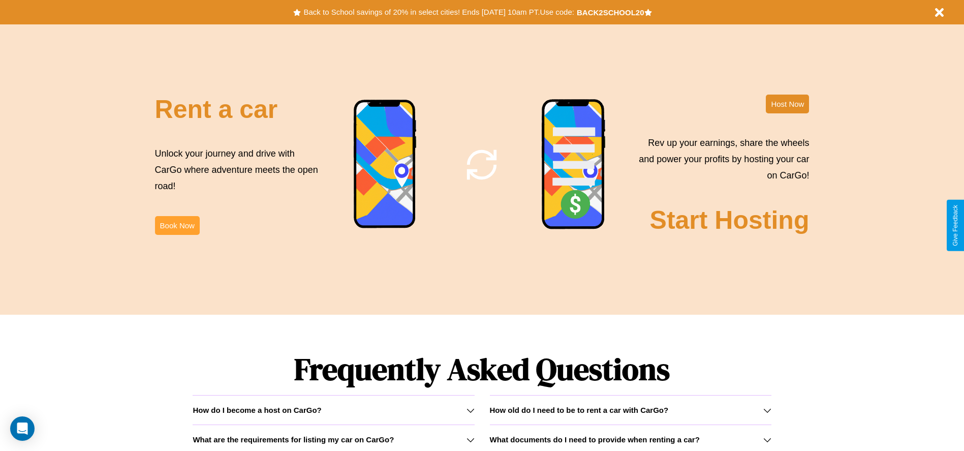  What do you see at coordinates (293, 439) in the screenshot?
I see `h3: What are the requirements for listing my car on CarGo?` at bounding box center [293, 439].